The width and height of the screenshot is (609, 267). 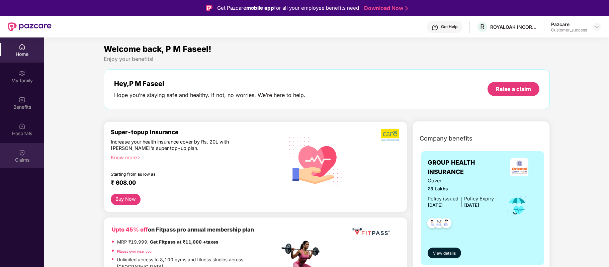 I want to click on img: svg+xml;base64,PHN2ZyBpZD0iSG9tZSIgeG1sbnM9Imh0dHA6Ly93d3cudzMub3JnLzIwMDAvc3ZnIiB3aWR0aD0iMjAiIG..., so click(x=22, y=47).